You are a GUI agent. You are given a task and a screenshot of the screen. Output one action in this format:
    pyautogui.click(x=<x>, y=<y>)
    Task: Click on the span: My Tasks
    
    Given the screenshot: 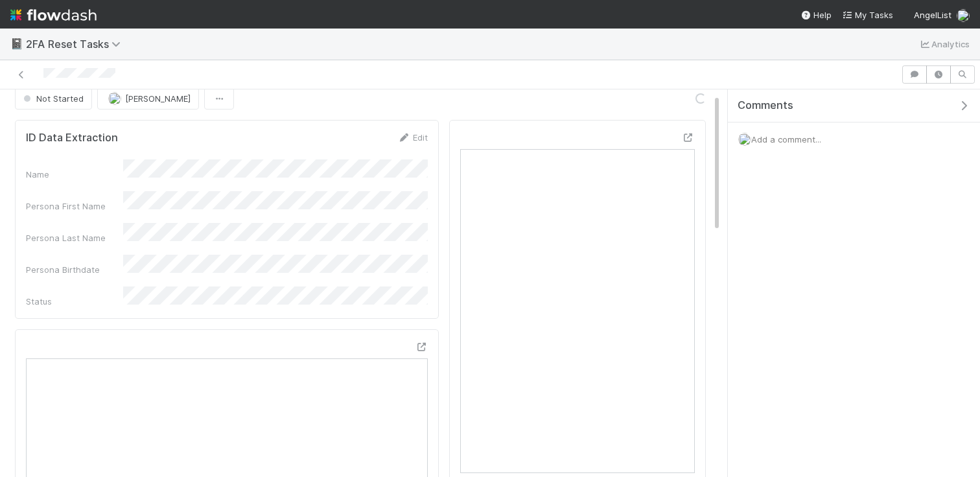 What is the action you would take?
    pyautogui.click(x=867, y=15)
    